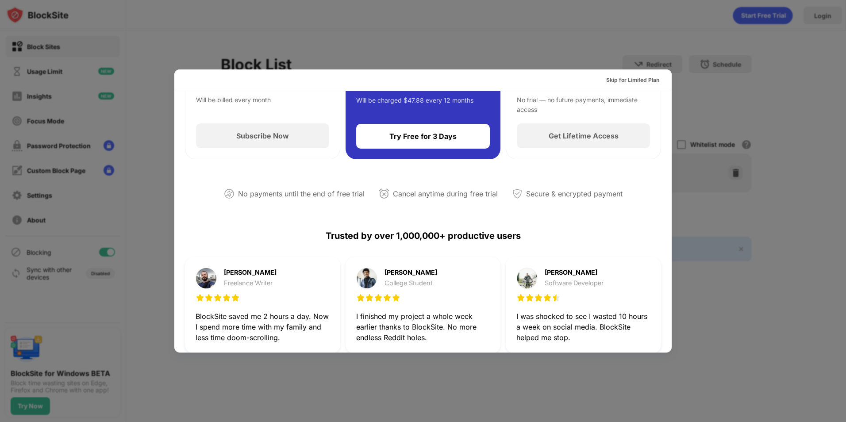 The image size is (846, 422). I want to click on div: BlockSite saved me 2 hours a day. Now I spend more time with my family and less time doom-scrolling., so click(262, 327).